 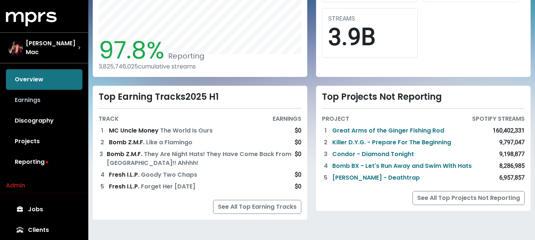 What do you see at coordinates (423, 97) in the screenshot?
I see `div: Top Projects Not Reporting` at bounding box center [423, 97].